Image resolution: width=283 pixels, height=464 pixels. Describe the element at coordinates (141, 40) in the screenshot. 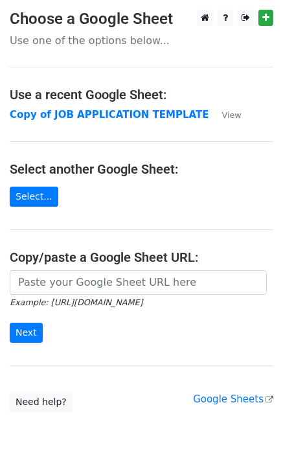

I see `p: Use one of the options below...` at that location.